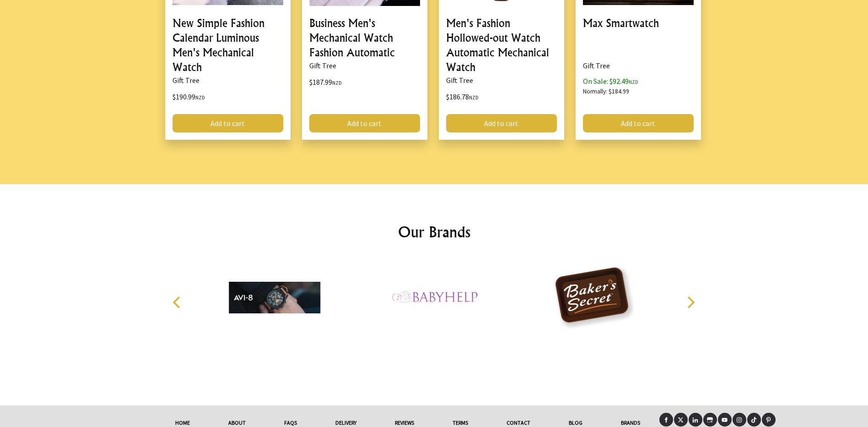 The image size is (868, 427). I want to click on a: X (Twitter), so click(681, 419).